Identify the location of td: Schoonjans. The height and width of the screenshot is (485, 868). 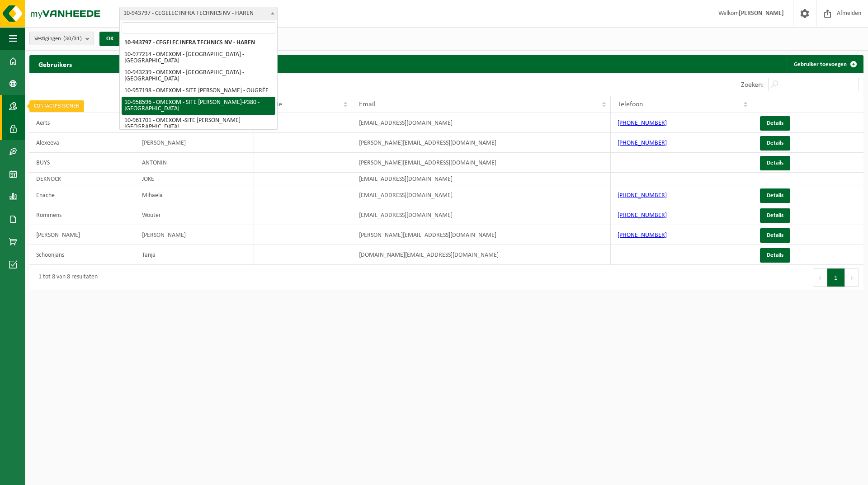
(83, 255).